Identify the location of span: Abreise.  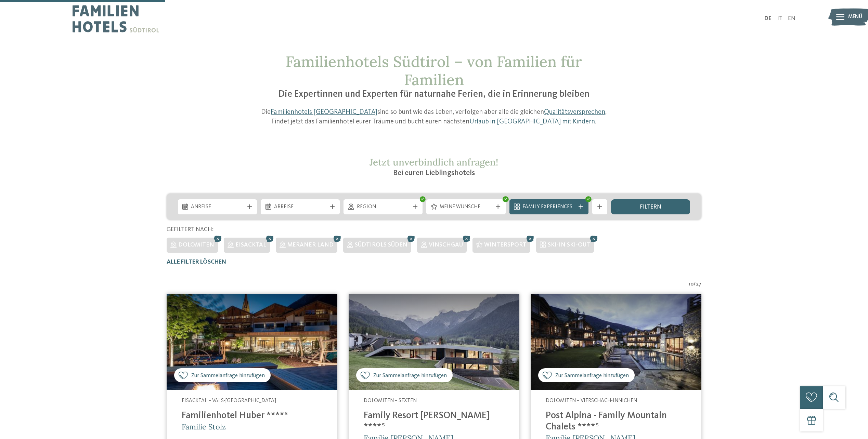
(300, 207).